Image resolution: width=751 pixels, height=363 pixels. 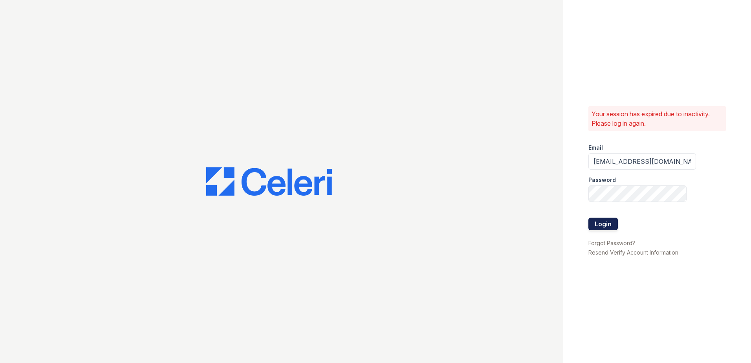 I want to click on button: Login, so click(x=603, y=224).